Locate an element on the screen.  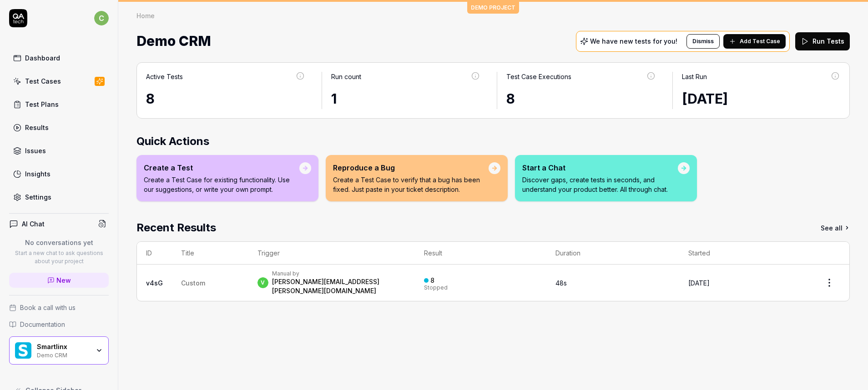
a: Documentation is located at coordinates (58, 324).